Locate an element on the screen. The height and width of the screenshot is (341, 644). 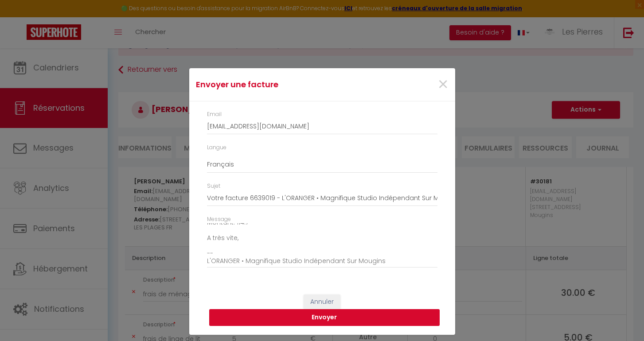
button: Close is located at coordinates (443, 84).